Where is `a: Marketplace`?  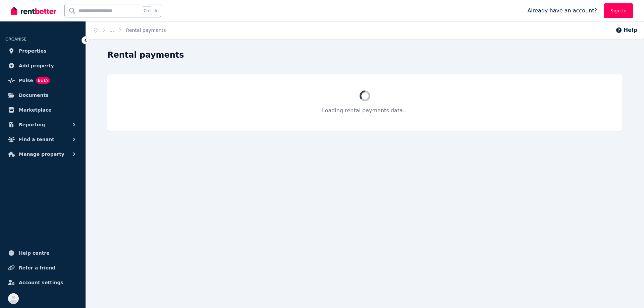
a: Marketplace is located at coordinates (43, 110).